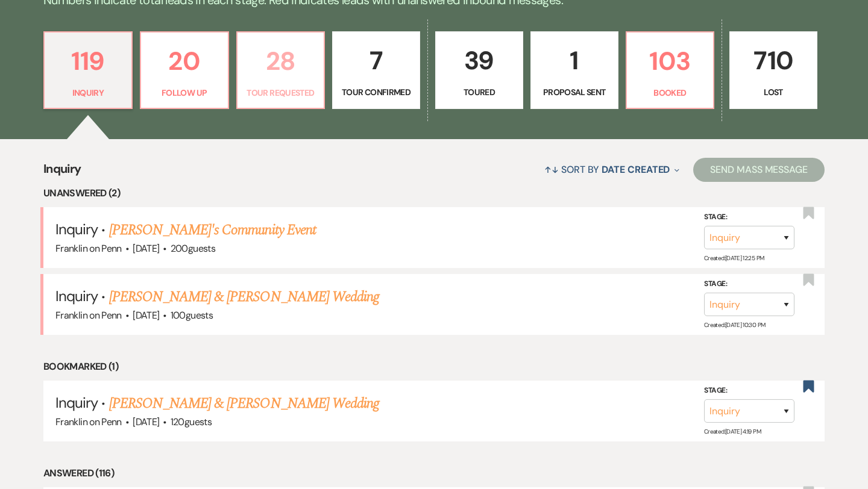  I want to click on a: 710Lost, so click(774, 71).